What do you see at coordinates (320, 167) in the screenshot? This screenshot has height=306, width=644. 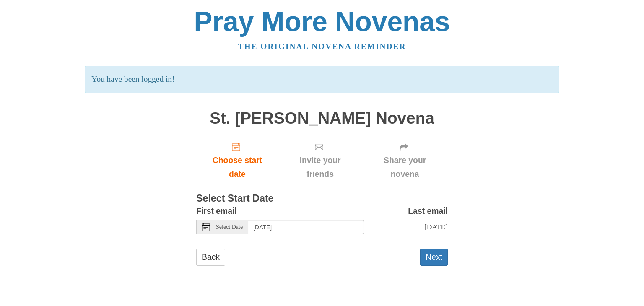 I see `span: Invite your friends` at bounding box center [320, 167].